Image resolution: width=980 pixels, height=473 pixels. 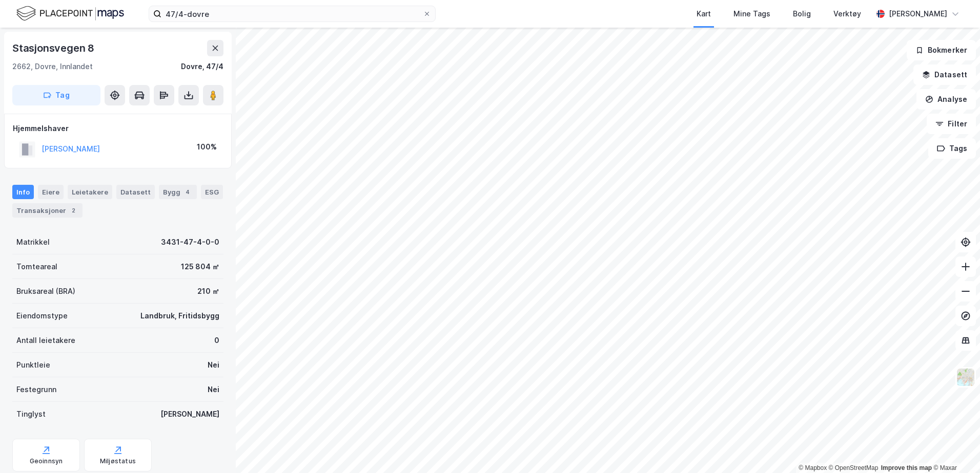 What do you see at coordinates (55, 48) in the screenshot?
I see `div: Stasjonsvegen 8` at bounding box center [55, 48].